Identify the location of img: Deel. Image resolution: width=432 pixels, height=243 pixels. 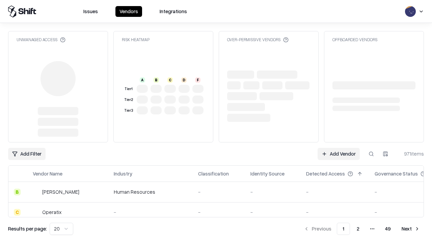
(36, 192).